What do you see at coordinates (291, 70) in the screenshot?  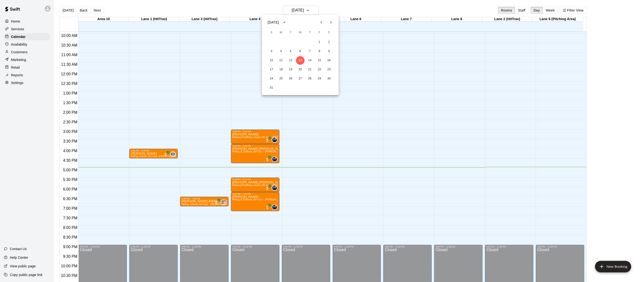 I see `button: 19` at bounding box center [291, 70].